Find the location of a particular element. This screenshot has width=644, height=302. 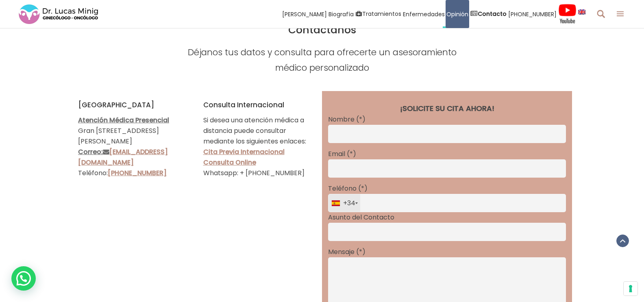

strong: Contacto is located at coordinates (492, 14).